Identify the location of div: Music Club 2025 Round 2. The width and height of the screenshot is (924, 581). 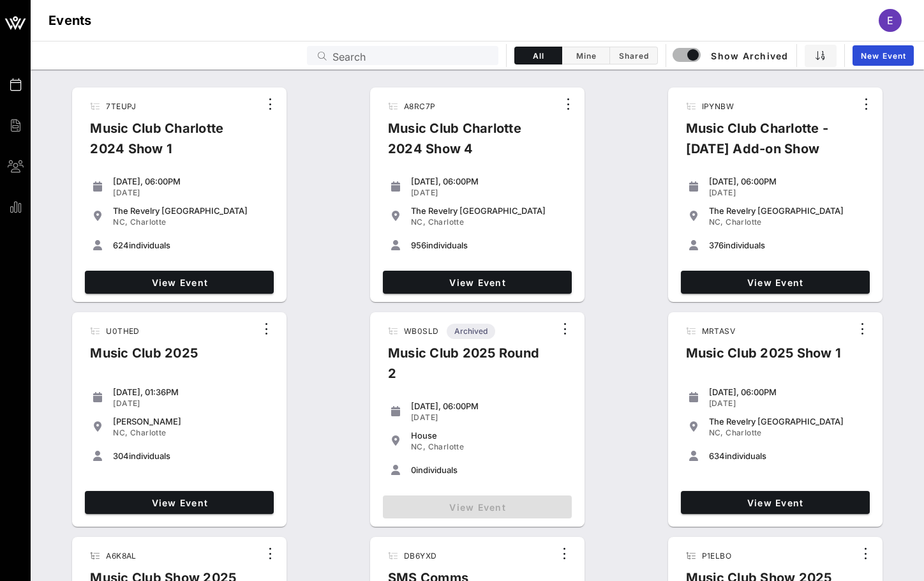
(466, 369).